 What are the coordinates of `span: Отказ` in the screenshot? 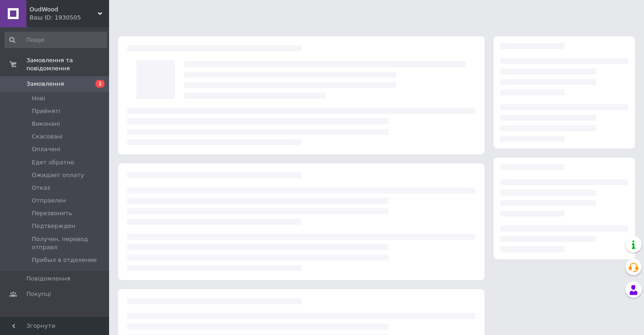 It's located at (41, 188).